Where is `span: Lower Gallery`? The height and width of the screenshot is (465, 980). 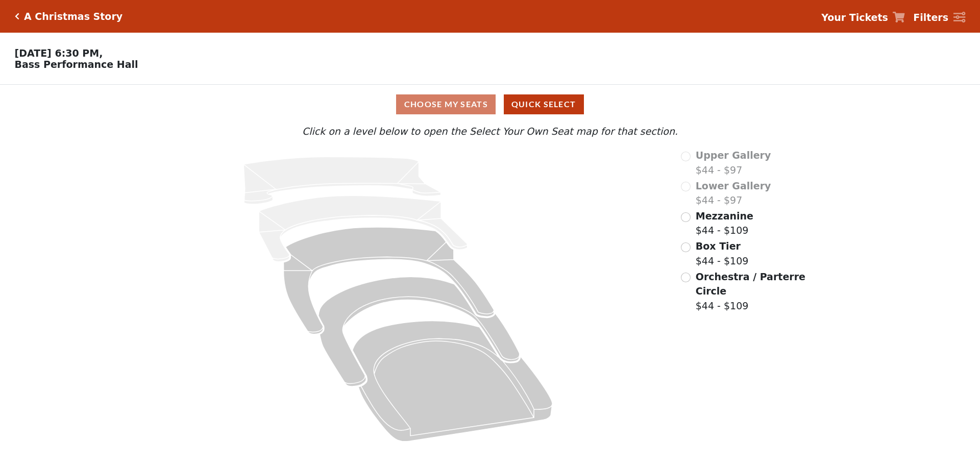
span: Lower Gallery is located at coordinates (734, 186).